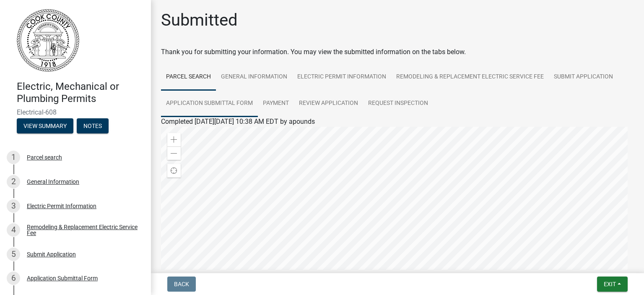 The width and height of the screenshot is (644, 295). Describe the element at coordinates (583, 77) in the screenshot. I see `a: Submit Application` at that location.